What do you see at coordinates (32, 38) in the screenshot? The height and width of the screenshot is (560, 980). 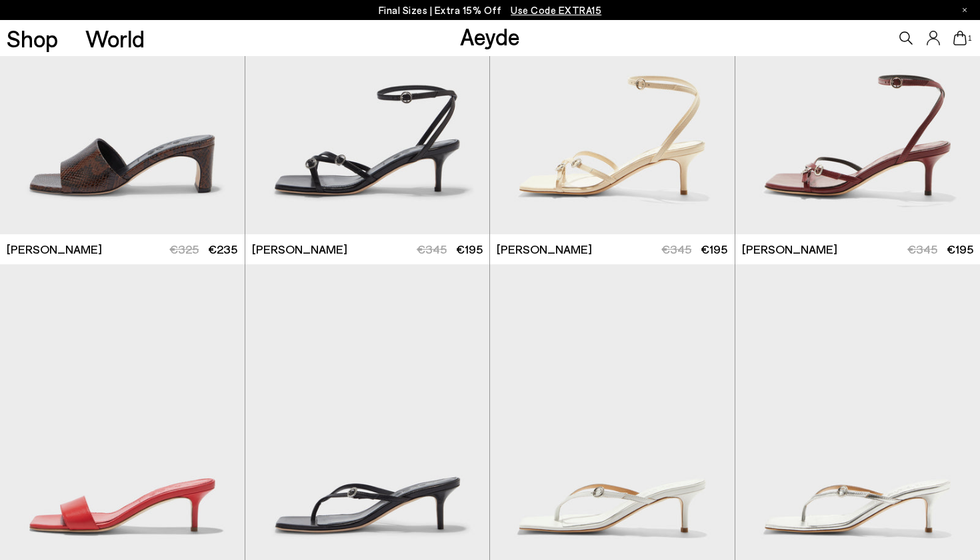 I see `a: Shop` at bounding box center [32, 38].